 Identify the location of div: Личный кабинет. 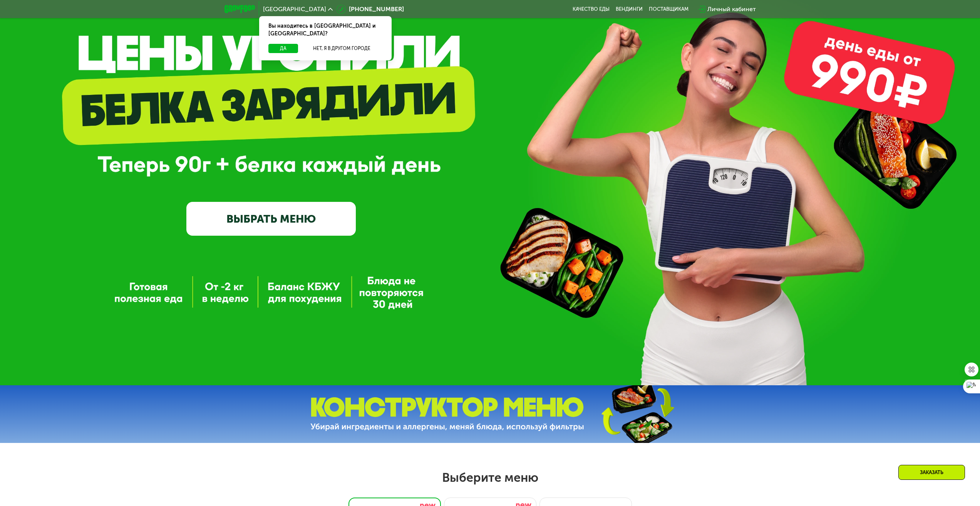
(731, 9).